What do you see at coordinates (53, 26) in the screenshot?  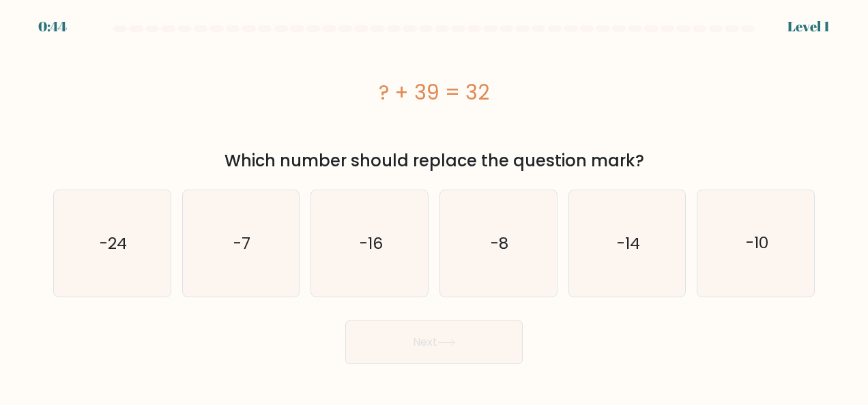 I see `div: 0:44` at bounding box center [53, 26].